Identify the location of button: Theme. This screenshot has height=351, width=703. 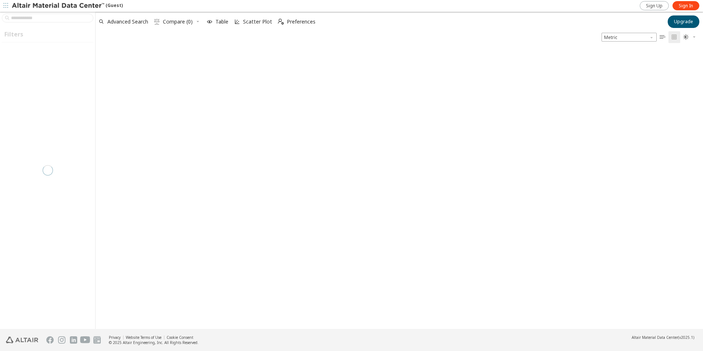
(690, 37).